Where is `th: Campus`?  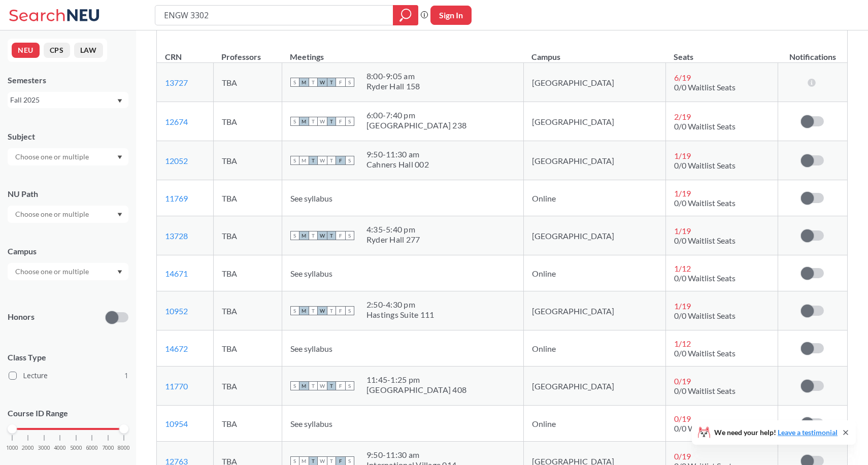 th: Campus is located at coordinates (595, 52).